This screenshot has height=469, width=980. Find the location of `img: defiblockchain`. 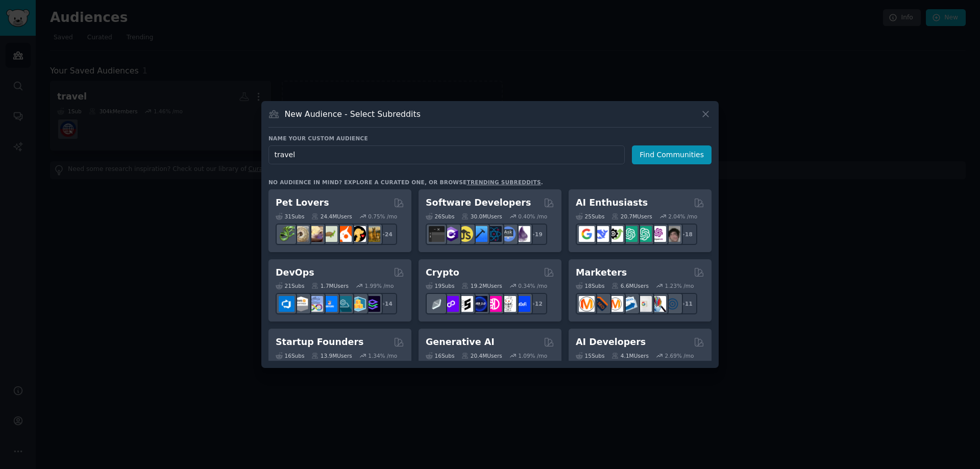

img: defiblockchain is located at coordinates (493, 303).